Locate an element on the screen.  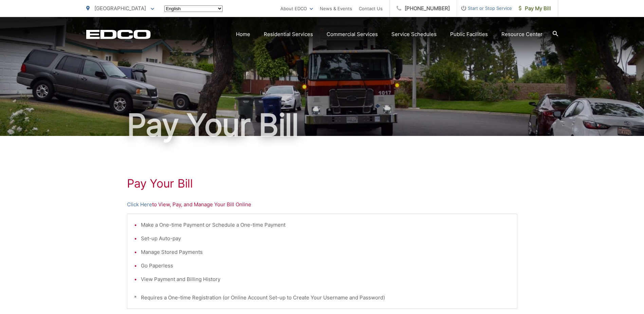
span: Pay My Bill is located at coordinates (535, 9).